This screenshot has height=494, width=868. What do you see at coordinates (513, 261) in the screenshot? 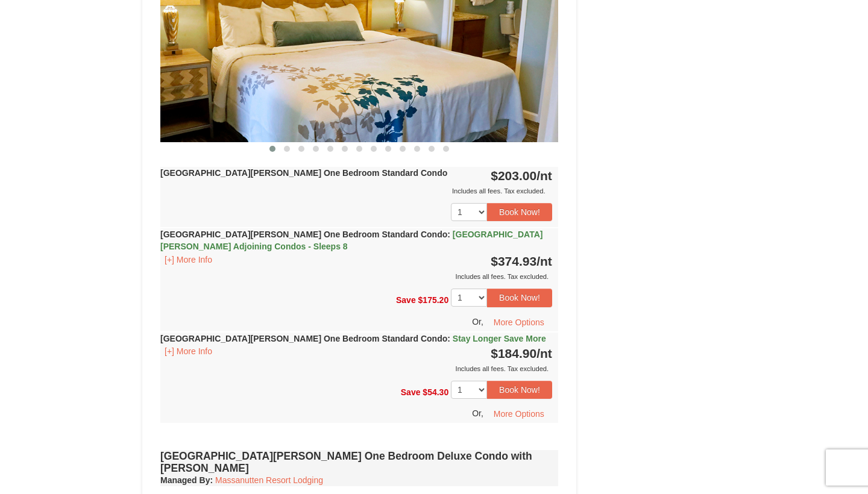
I see `span: $374.93` at bounding box center [513, 261].